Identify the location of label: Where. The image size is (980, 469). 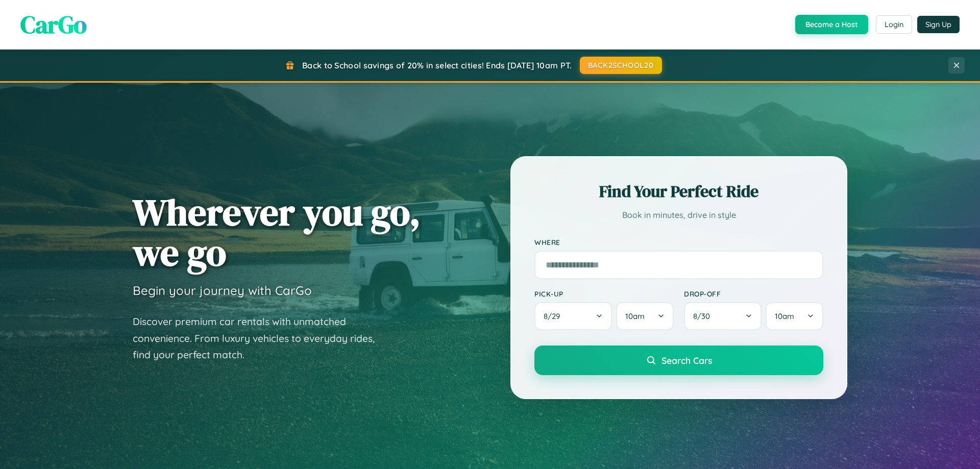
(679, 242).